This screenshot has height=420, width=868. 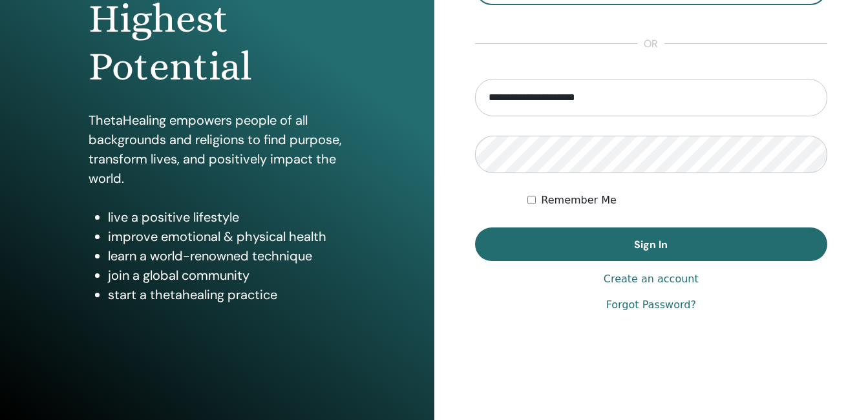 What do you see at coordinates (227, 294) in the screenshot?
I see `li: start a thetahealing practice` at bounding box center [227, 294].